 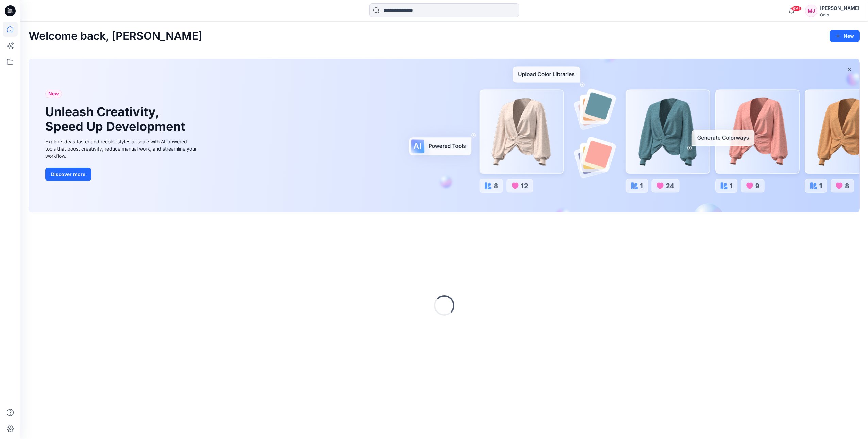 I want to click on span: 99+, so click(x=796, y=9).